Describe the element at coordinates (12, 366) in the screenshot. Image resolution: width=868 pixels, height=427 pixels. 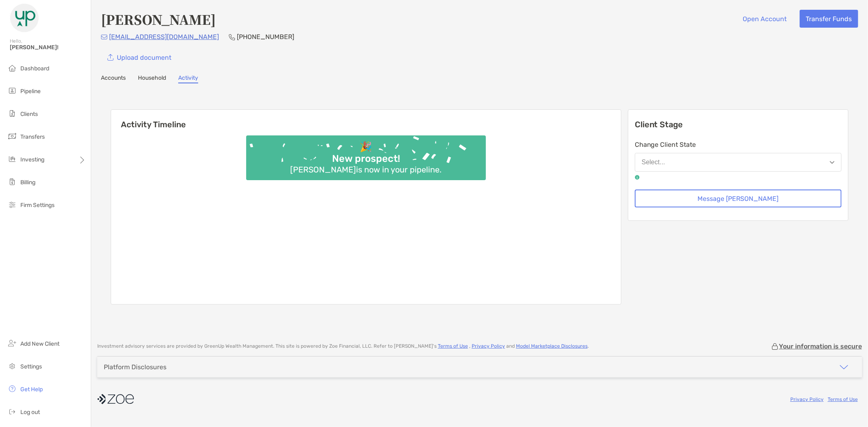
I see `img: settings icon` at that location.